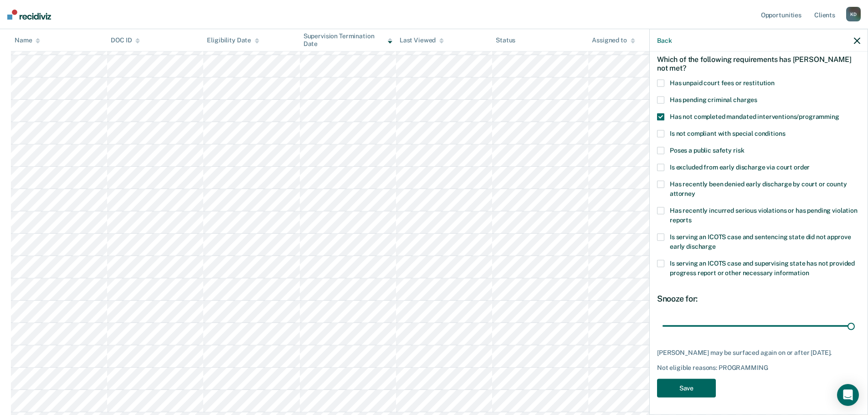  Describe the element at coordinates (722, 83) in the screenshot. I see `span: Has unpaid court fees or restitution` at that location.